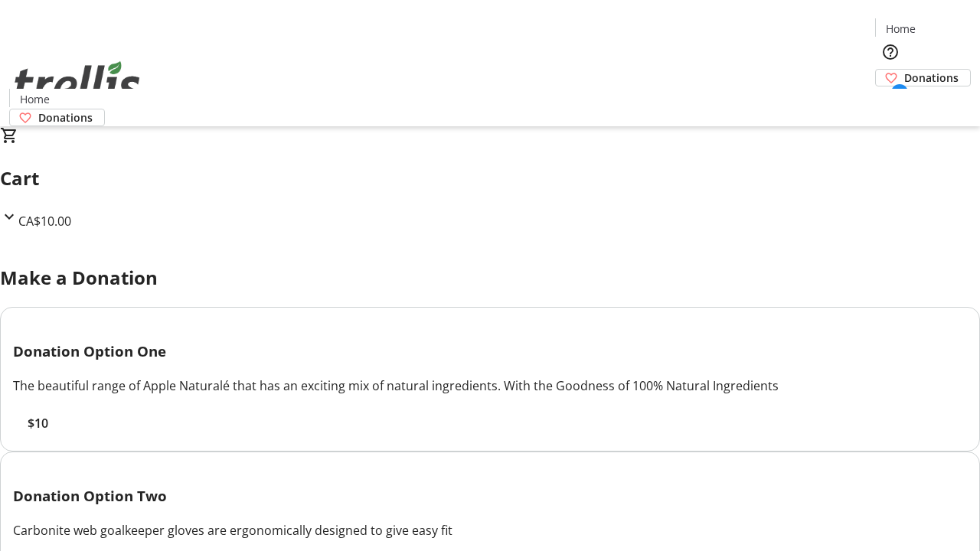 The width and height of the screenshot is (980, 551). Describe the element at coordinates (77, 83) in the screenshot. I see `img: Orient E2E Organization 62NfgGhcA5's Logo` at that location.